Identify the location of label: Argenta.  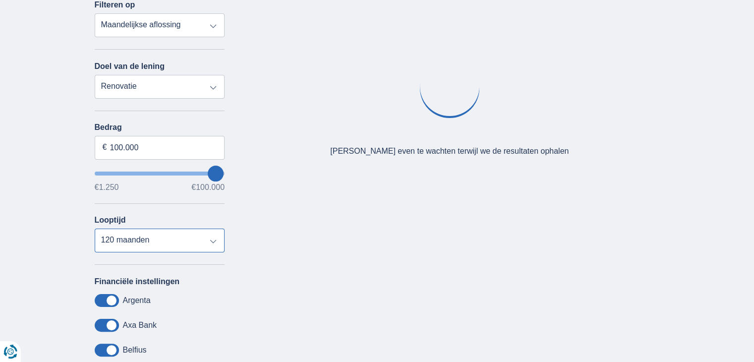
(137, 300).